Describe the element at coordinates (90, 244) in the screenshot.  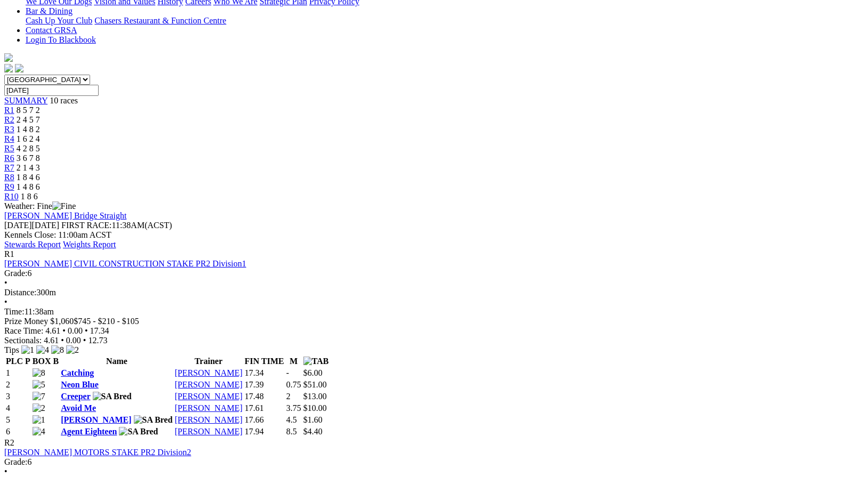
I see `a: Weights Report` at that location.